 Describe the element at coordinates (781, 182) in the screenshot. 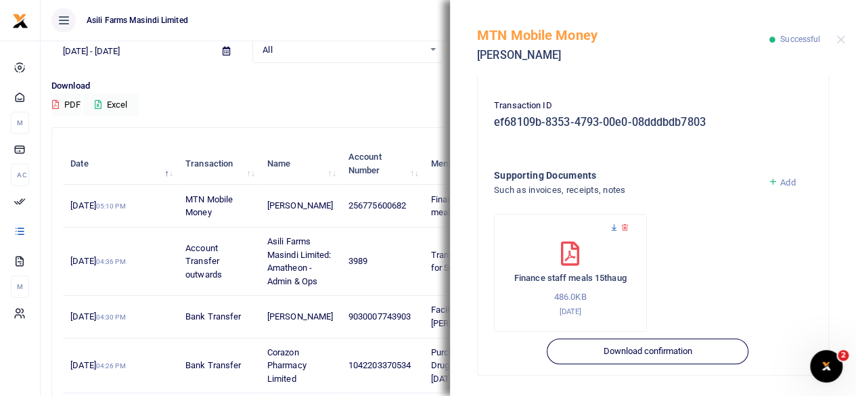

I see `a: Add` at that location.